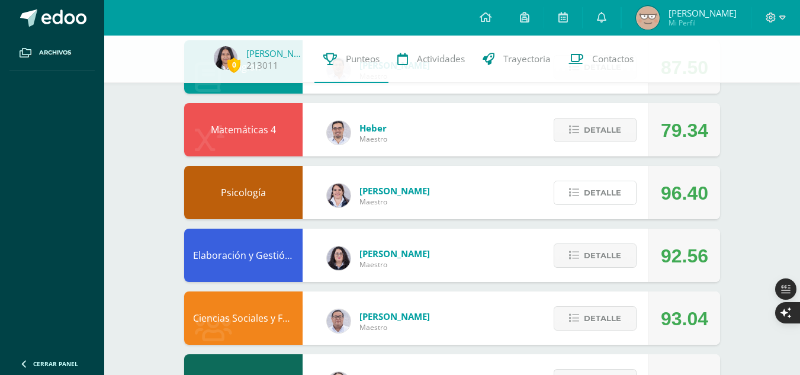 This screenshot has height=375, width=800. I want to click on img: 4f58a82ddeaaa01b48eeba18ee71a186.png, so click(339, 195).